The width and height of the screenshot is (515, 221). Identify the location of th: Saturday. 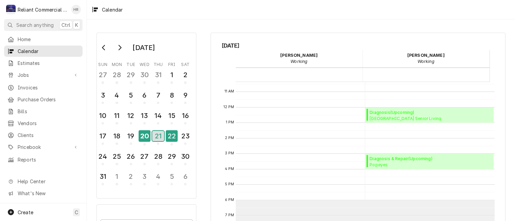
(185, 63).